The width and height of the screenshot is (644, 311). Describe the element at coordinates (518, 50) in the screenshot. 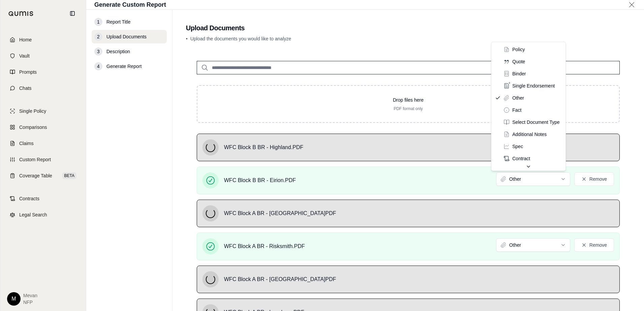

I see `span: Policy` at that location.